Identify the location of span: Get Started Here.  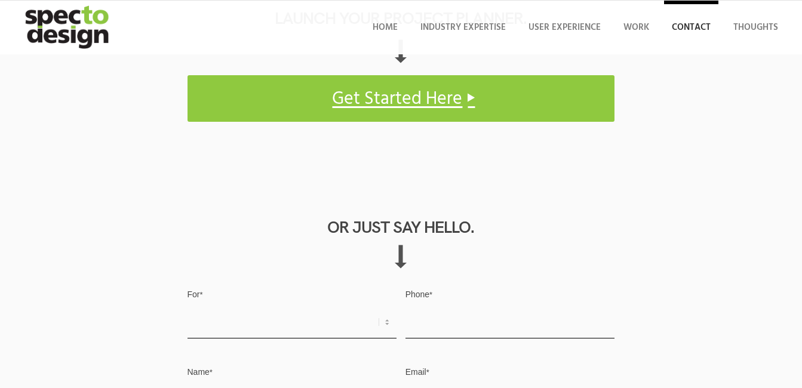
(397, 99).